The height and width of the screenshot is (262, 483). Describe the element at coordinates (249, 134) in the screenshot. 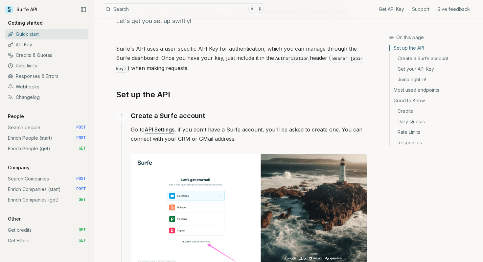

I see `p: Go to , if you don't have a Surfe account, you'll be asked to create one. You can connect with yo...` at that location.